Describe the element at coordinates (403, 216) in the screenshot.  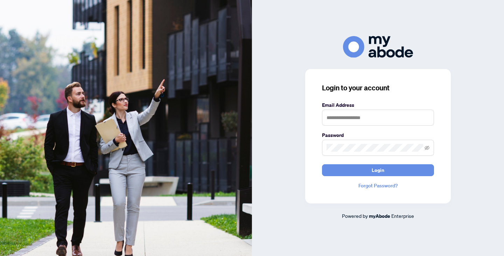
I see `span: Enterprise` at that location.